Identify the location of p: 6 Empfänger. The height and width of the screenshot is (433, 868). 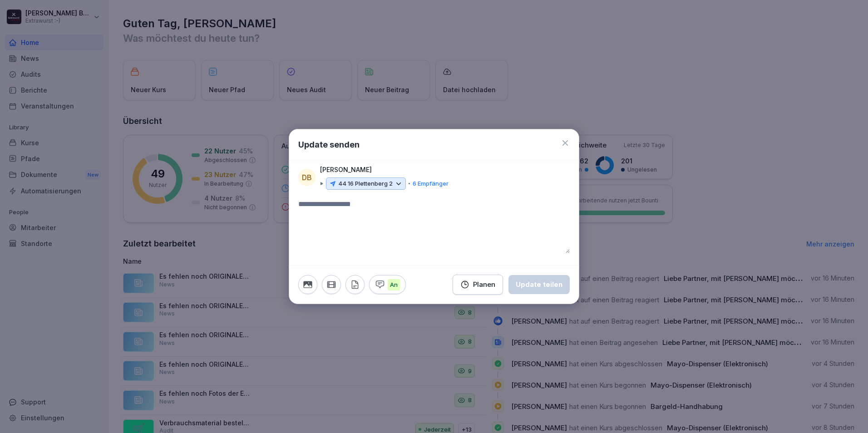
(431, 184).